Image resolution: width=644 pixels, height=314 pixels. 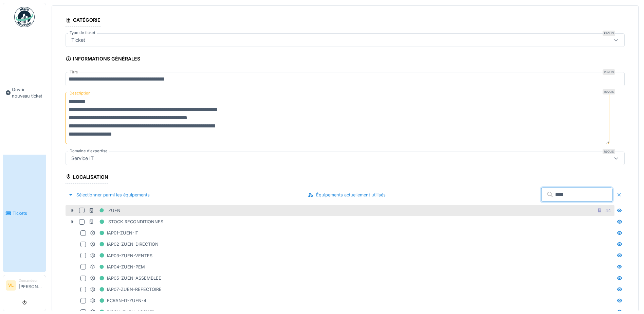 What do you see at coordinates (24, 213) in the screenshot?
I see `a: Tickets` at bounding box center [24, 213].